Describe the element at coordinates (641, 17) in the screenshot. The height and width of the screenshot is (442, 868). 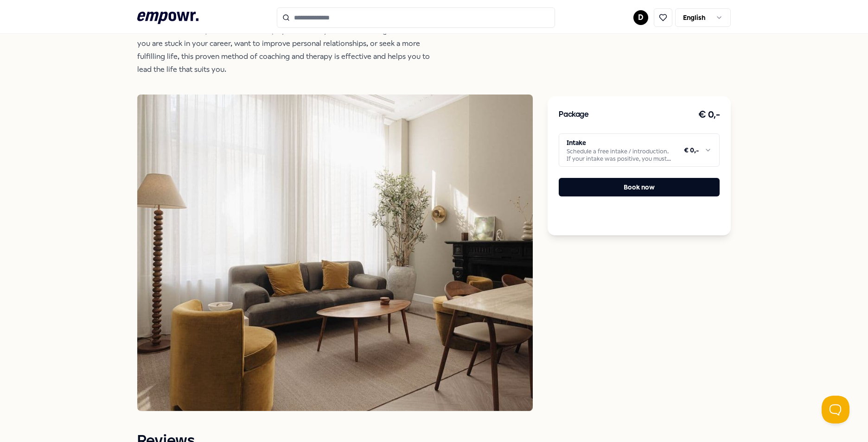
I see `button: D` at that location.